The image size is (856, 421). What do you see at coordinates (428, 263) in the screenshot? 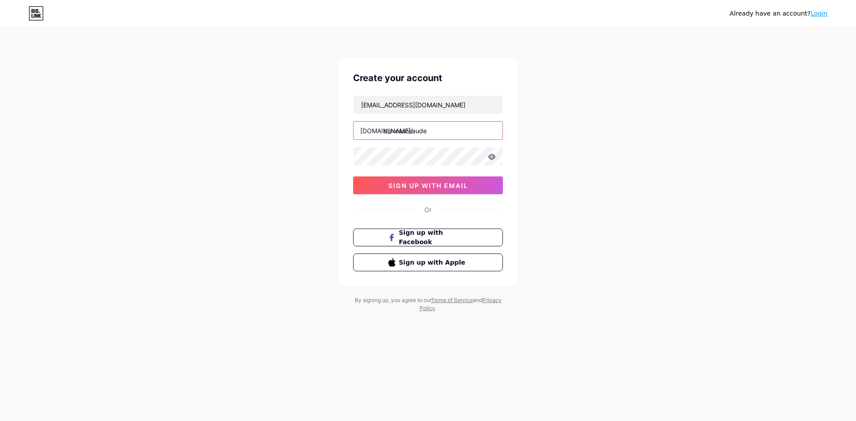
I see `a: Sign up with Apple` at bounding box center [428, 263].